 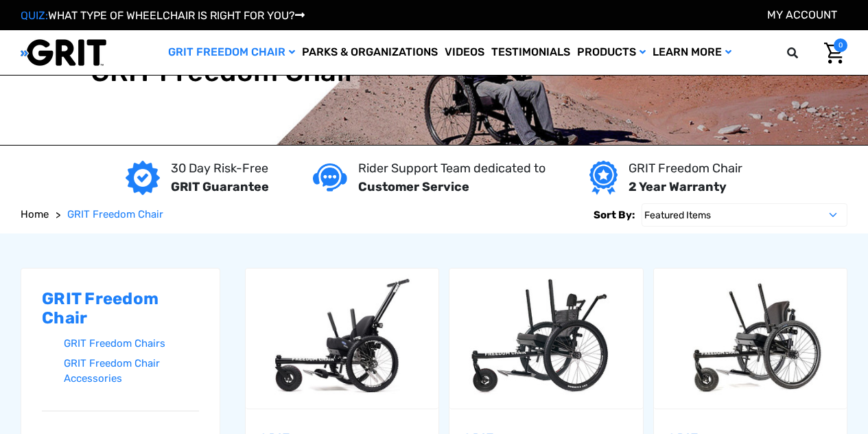 What do you see at coordinates (465, 53) in the screenshot?
I see `a: Videos` at bounding box center [465, 53].